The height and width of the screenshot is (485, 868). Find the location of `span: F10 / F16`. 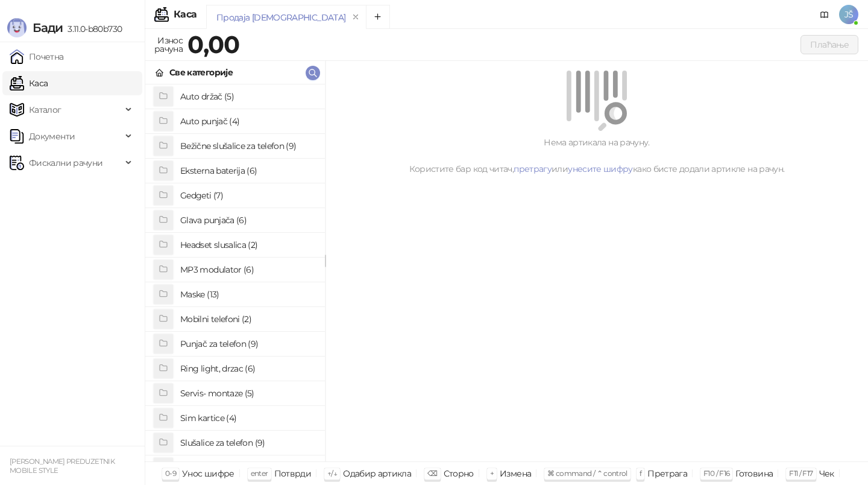

span: F10 / F16 is located at coordinates (716, 473).